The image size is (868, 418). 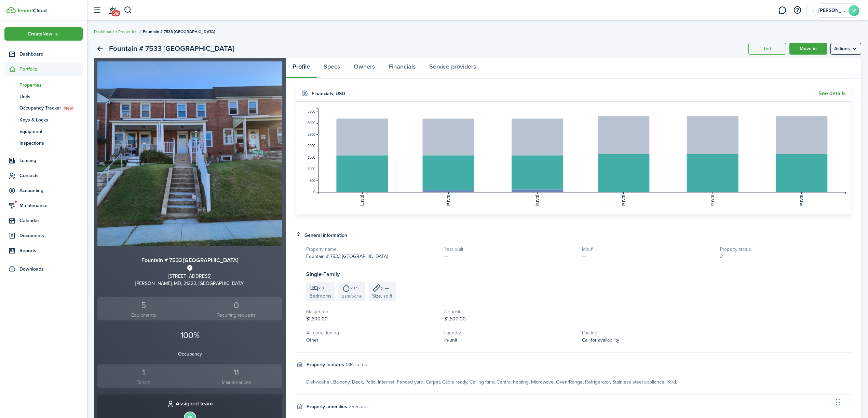 I want to click on span: x 1.5, so click(x=354, y=288).